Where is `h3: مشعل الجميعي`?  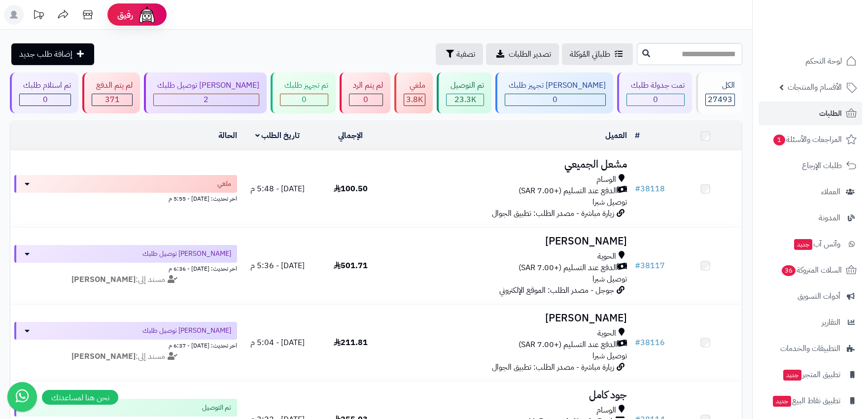 h3: مشعل الجميعي is located at coordinates (509, 164).